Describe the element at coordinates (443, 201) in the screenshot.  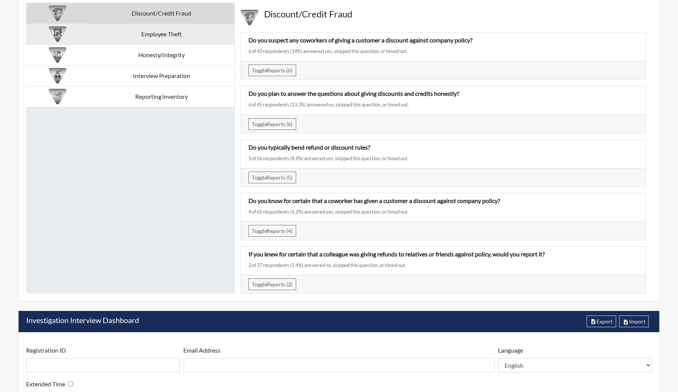
I see `p: Do you know for certain that a coworker has given a customer a discount against company policy?` at that location.